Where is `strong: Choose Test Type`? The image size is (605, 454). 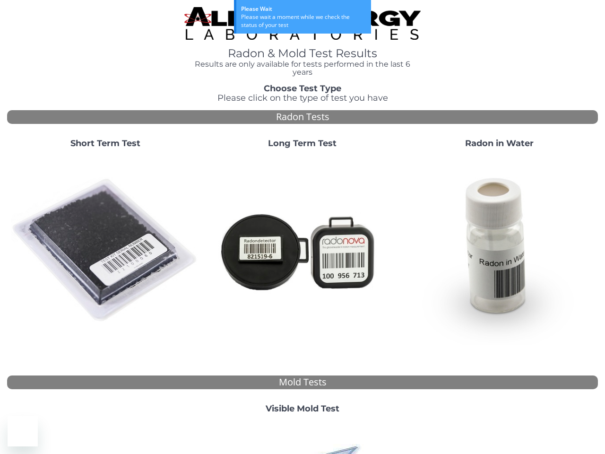 strong: Choose Test Type is located at coordinates (303, 88).